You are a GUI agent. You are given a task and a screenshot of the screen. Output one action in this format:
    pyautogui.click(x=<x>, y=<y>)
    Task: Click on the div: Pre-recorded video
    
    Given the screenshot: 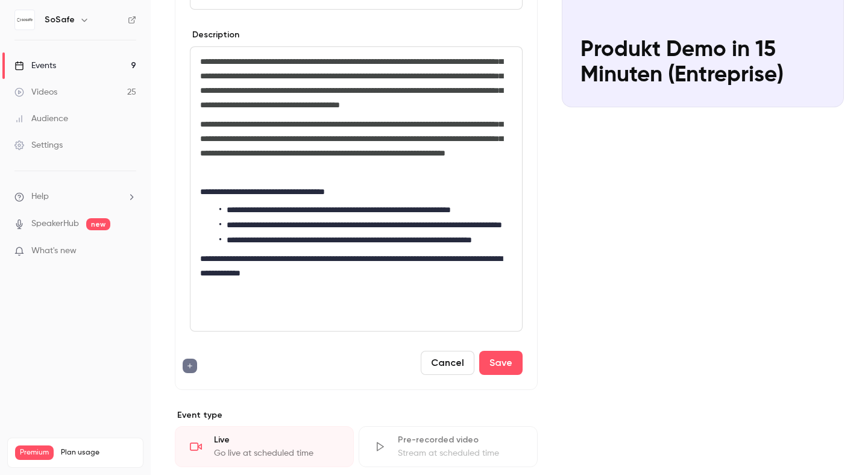 What is the action you would take?
    pyautogui.click(x=460, y=440)
    